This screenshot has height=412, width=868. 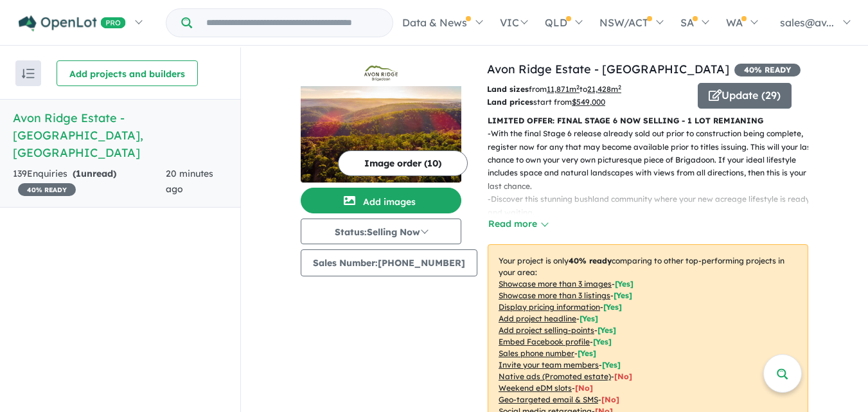 I want to click on a: Avon Ridge Estate - Brigadoon LogoAvon Ridge Estate - Brigadoon, so click(x=381, y=122).